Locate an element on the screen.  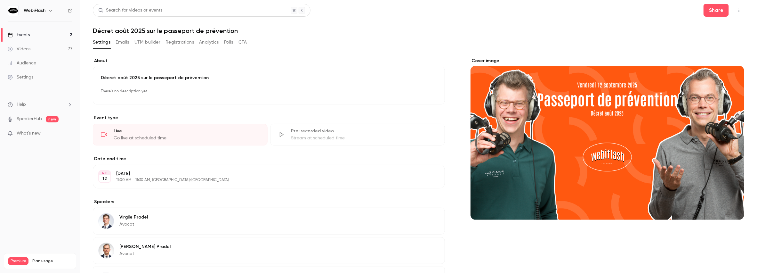
img: Virgile Pradel is located at coordinates (106, 221).